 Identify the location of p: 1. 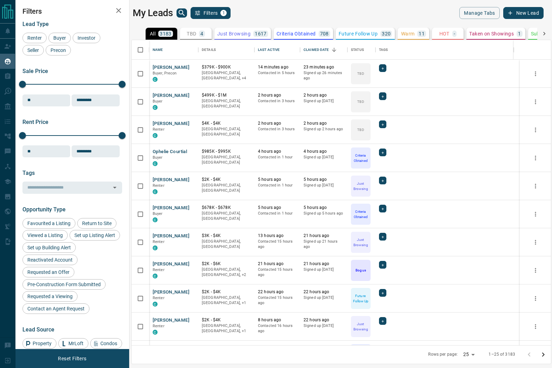
(519, 34).